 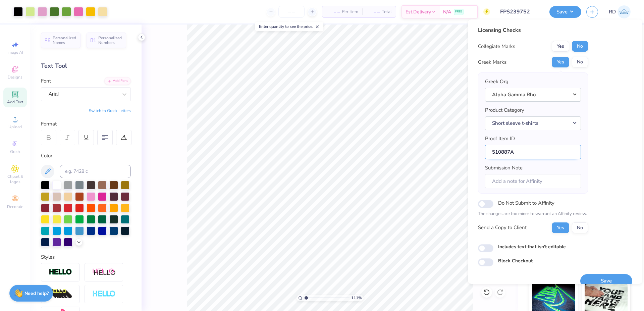 I want to click on span: Add Text, so click(x=15, y=102).